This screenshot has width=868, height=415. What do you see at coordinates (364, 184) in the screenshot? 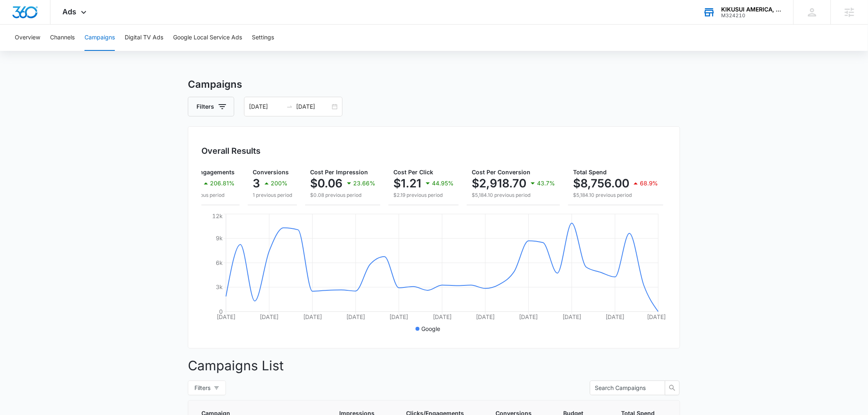
I see `p: 23.66%` at bounding box center [364, 184].